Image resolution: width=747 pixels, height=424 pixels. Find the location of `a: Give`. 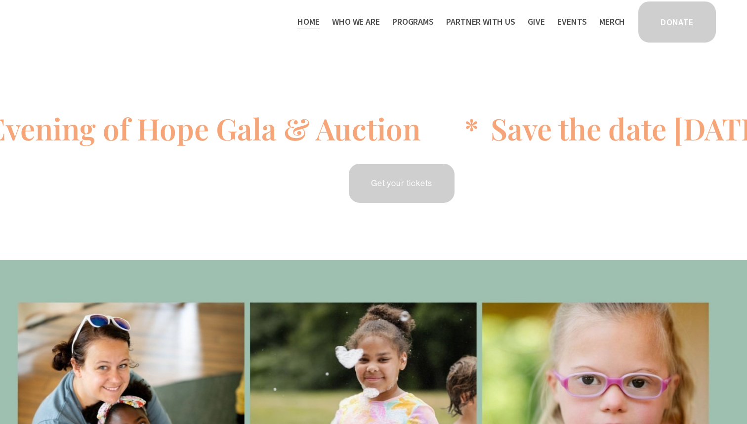

a: Give is located at coordinates (536, 22).